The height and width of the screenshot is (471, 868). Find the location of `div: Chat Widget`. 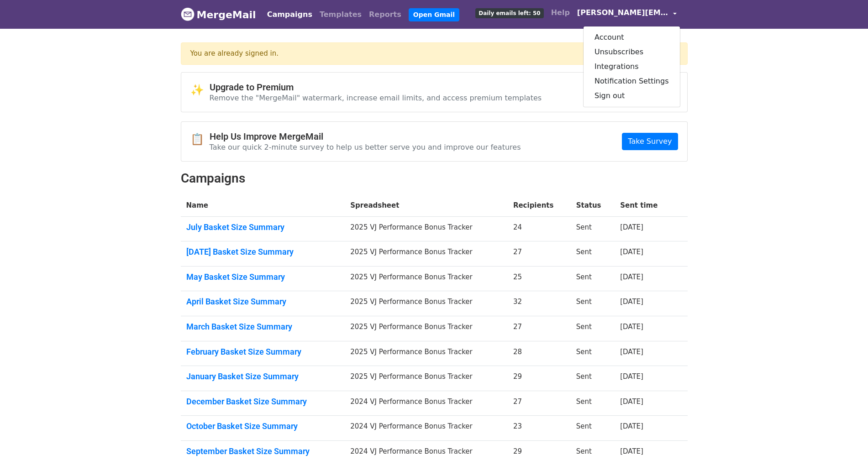

div: Chat Widget is located at coordinates (845, 449).